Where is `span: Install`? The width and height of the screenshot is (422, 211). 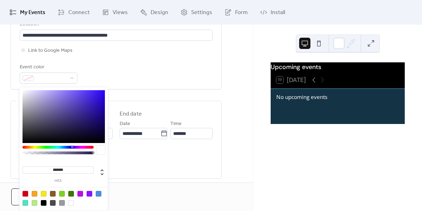
span: Install is located at coordinates (278, 13).